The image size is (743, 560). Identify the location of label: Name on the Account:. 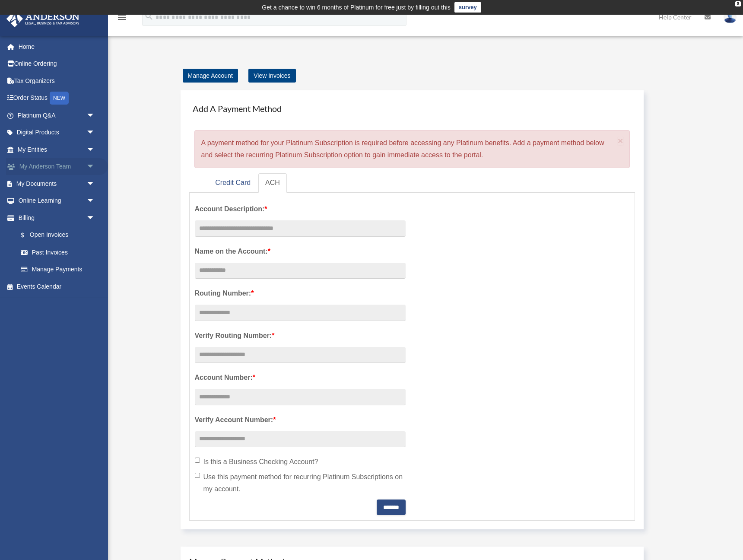
(300, 252).